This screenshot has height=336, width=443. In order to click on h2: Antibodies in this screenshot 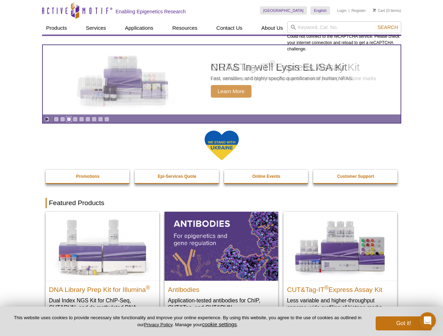, I will do `click(221, 288)`.